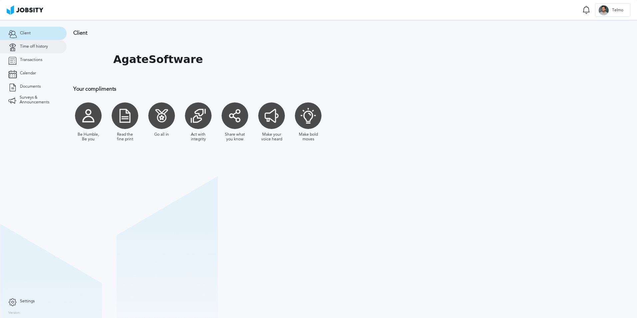  Describe the element at coordinates (14, 313) in the screenshot. I see `label: Version:` at that location.